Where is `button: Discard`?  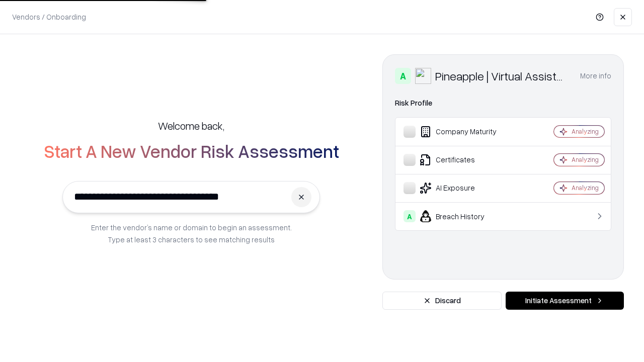 button: Discard is located at coordinates (442, 301).